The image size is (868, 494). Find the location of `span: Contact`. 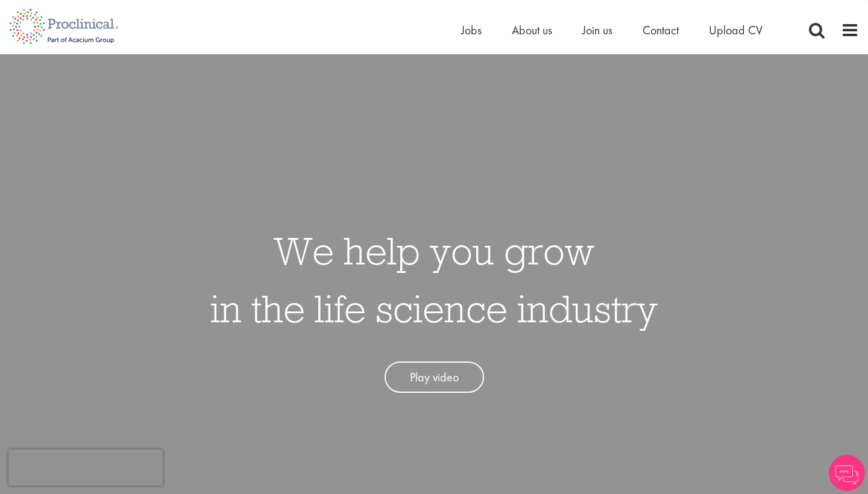

span: Contact is located at coordinates (660, 30).